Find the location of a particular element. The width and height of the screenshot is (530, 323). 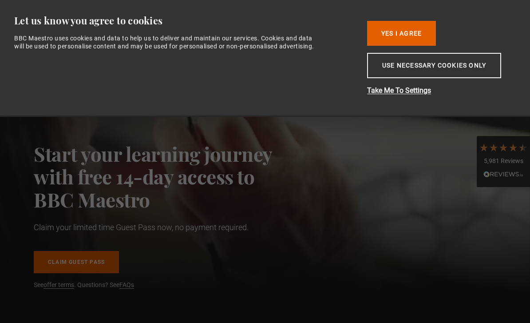

a: offer terms is located at coordinates (59, 284).